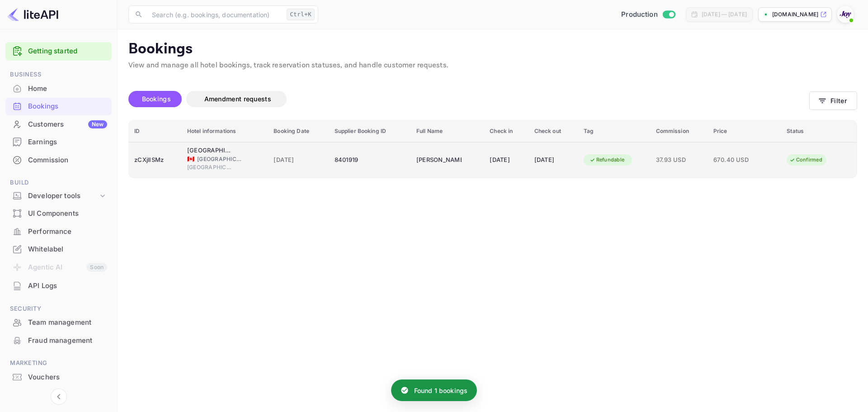 The height and width of the screenshot is (412, 868). Describe the element at coordinates (441, 390) in the screenshot. I see `p: Found 1 bookings` at that location.